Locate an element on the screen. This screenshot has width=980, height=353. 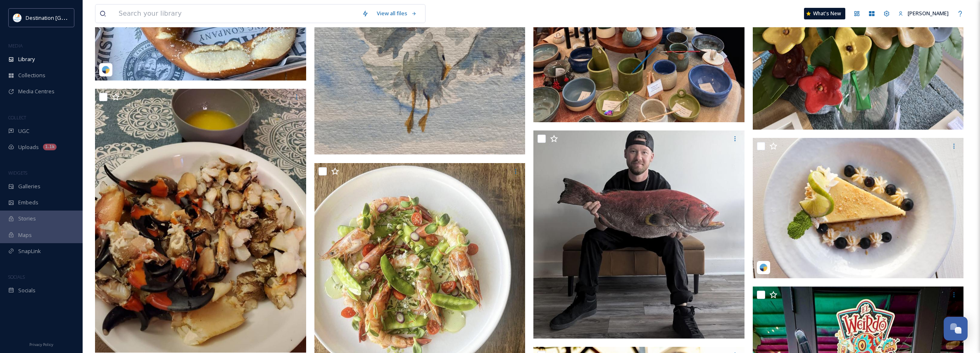
span: MEDIA is located at coordinates (15, 45).